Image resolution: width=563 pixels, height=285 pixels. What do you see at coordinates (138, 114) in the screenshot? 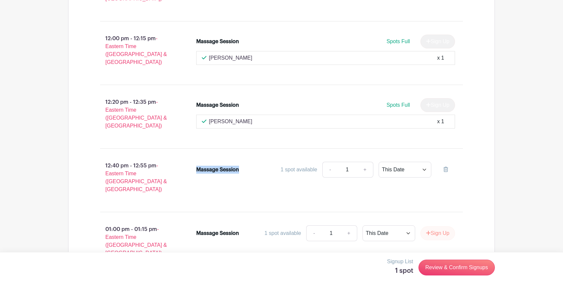
I see `p: 12:20 pm - 12:35 pm` at bounding box center [138, 114].